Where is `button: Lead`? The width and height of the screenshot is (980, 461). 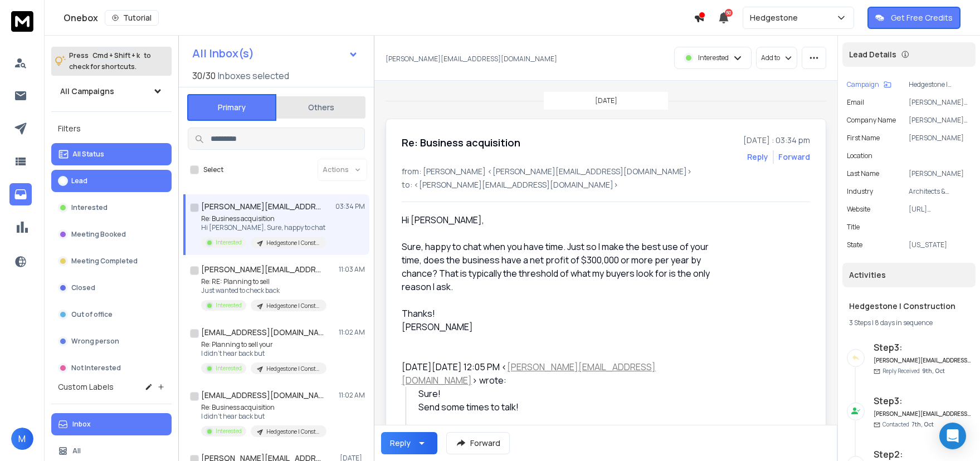
button: Lead is located at coordinates (111, 181).